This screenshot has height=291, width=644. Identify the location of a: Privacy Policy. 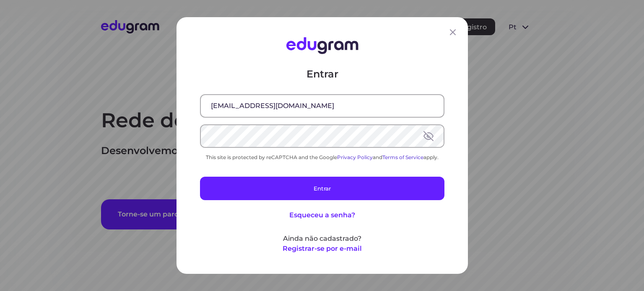
(354, 157).